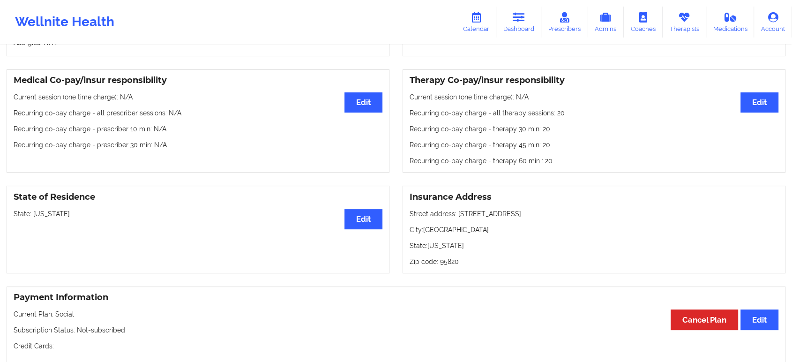 The image size is (792, 362). What do you see at coordinates (773, 22) in the screenshot?
I see `a: Account` at bounding box center [773, 22].